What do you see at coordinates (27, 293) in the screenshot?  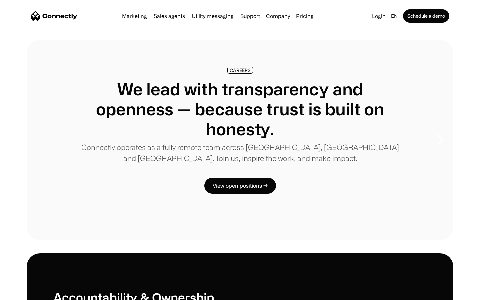 I see `ul: Language list` at bounding box center [27, 293].